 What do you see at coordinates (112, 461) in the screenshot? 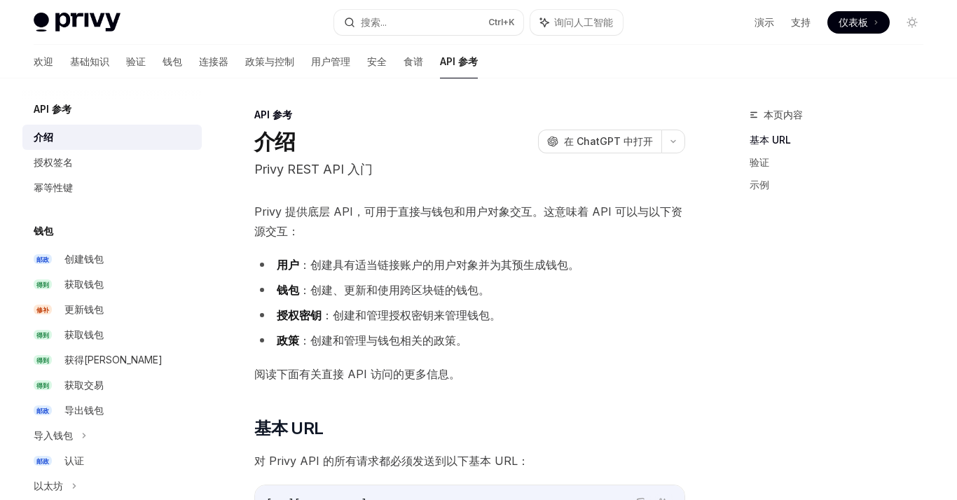
I see `a: 邮政认证` at bounding box center [112, 461].